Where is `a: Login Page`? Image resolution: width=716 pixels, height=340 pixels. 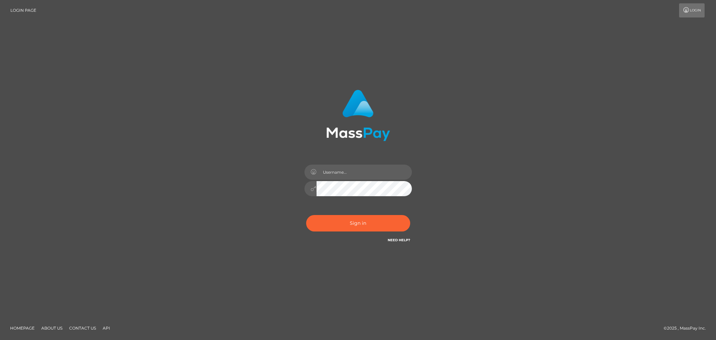 a: Login Page is located at coordinates (23, 10).